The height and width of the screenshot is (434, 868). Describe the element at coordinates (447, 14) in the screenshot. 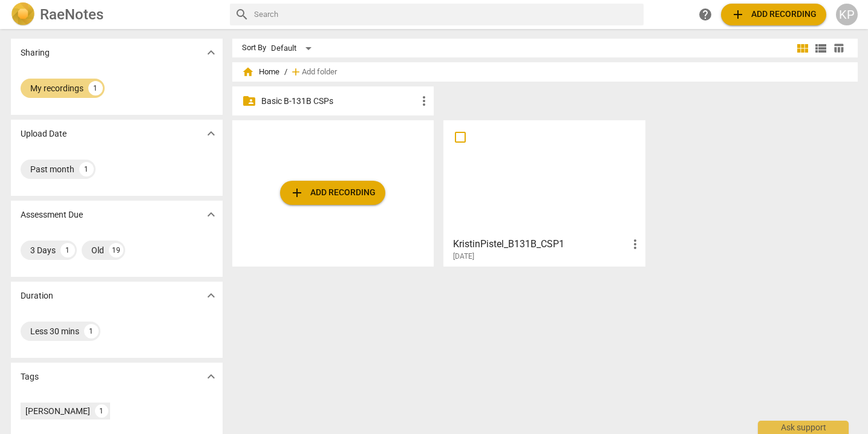

I see `input: Search` at that location.